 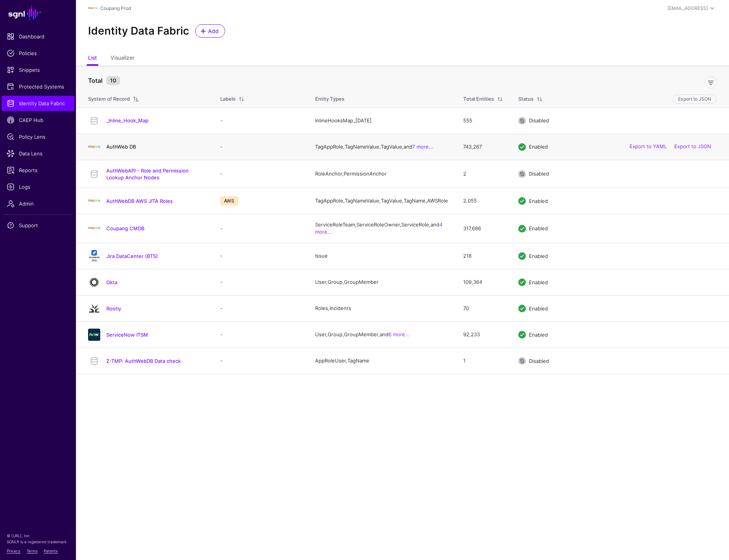 What do you see at coordinates (330, 99) in the screenshot?
I see `span: Entity Types` at bounding box center [330, 99].